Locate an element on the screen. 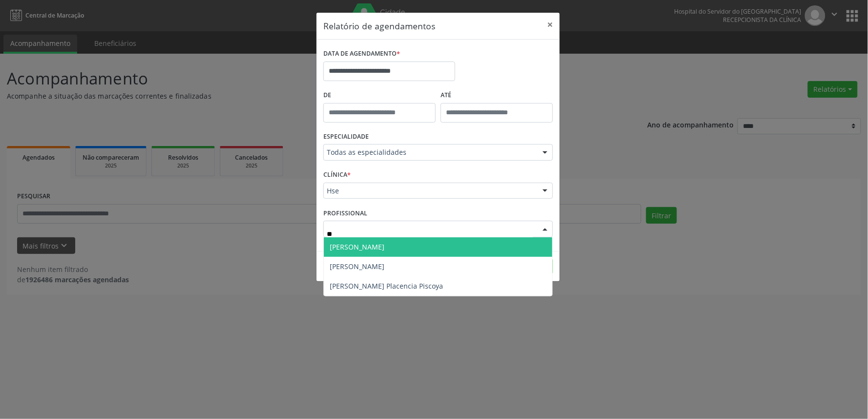  h5: Relatório de agendamentos is located at coordinates (379, 26).